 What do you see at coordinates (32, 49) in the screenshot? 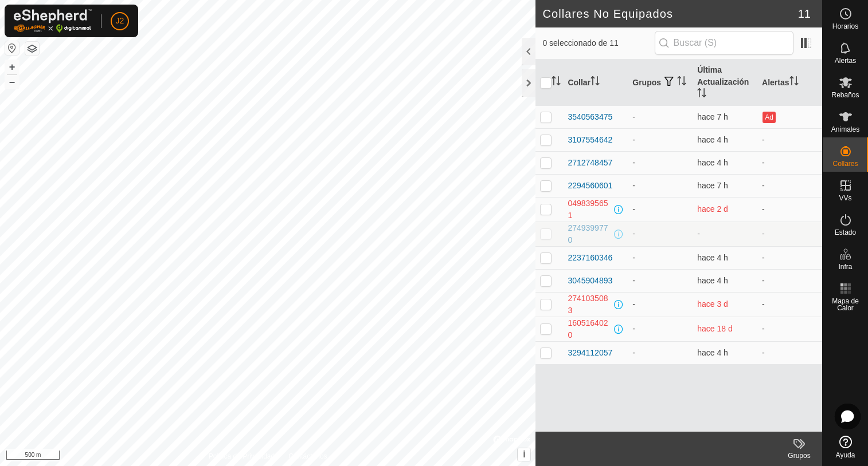
I see `button: Capas del Mapa` at bounding box center [32, 49].